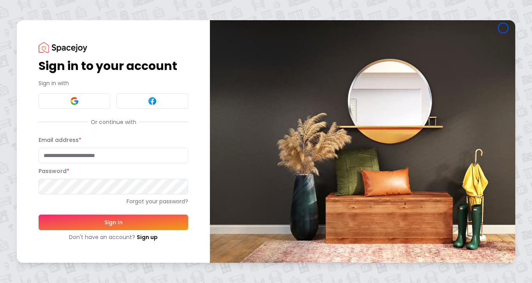 The image size is (532, 283). I want to click on div: Don't have an account?, so click(113, 237).